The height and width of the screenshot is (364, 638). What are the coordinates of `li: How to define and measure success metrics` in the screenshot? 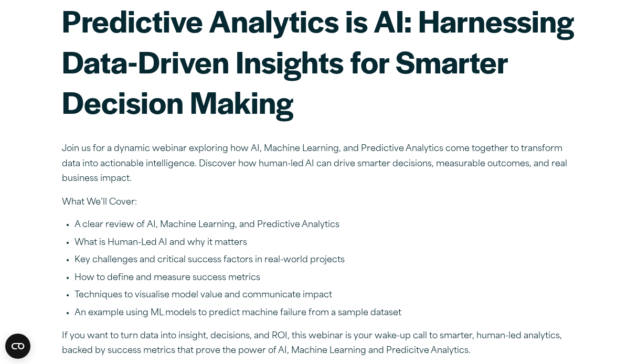 It's located at (326, 279).